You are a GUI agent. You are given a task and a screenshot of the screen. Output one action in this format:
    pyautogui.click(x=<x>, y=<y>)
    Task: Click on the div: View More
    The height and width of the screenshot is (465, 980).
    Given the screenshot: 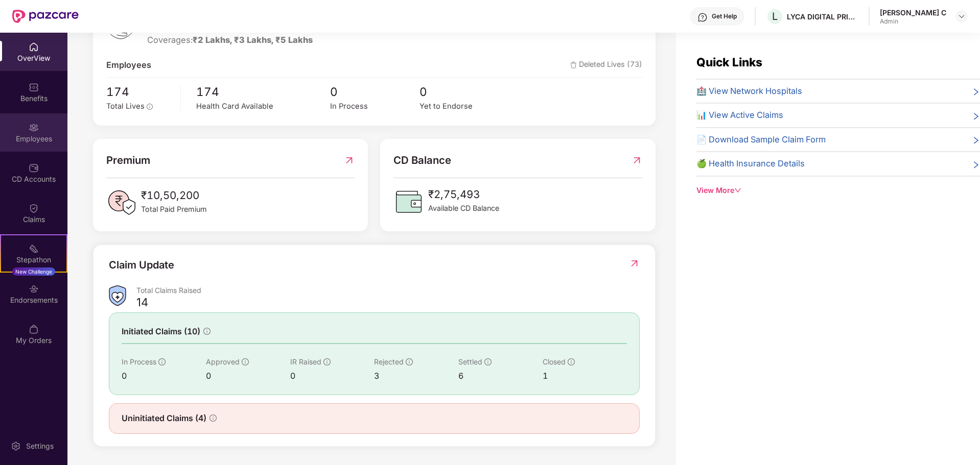 What is the action you would take?
    pyautogui.click(x=837, y=191)
    